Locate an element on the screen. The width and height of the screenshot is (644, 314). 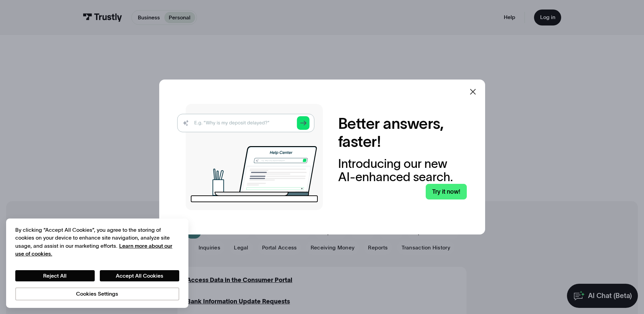
div: By clicking “Accept All Cookies”, you agree to the storing of cookies on your device to enhance s... is located at coordinates (97, 242).